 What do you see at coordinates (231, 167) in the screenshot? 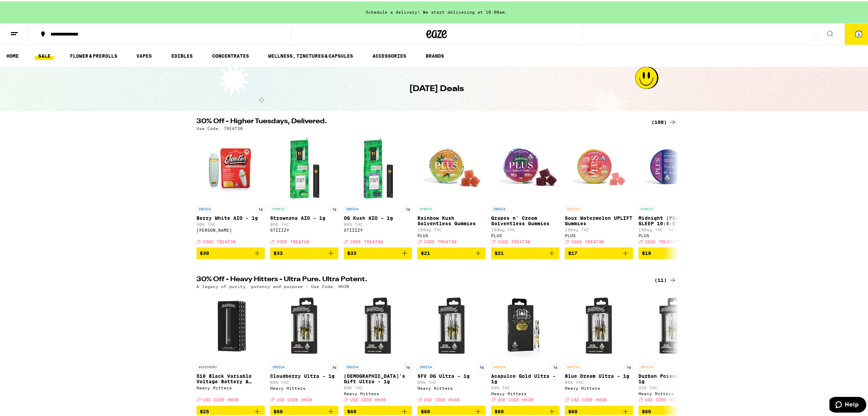
I see `img: Jeeter - Berry White AIO - 1g` at bounding box center [231, 167].